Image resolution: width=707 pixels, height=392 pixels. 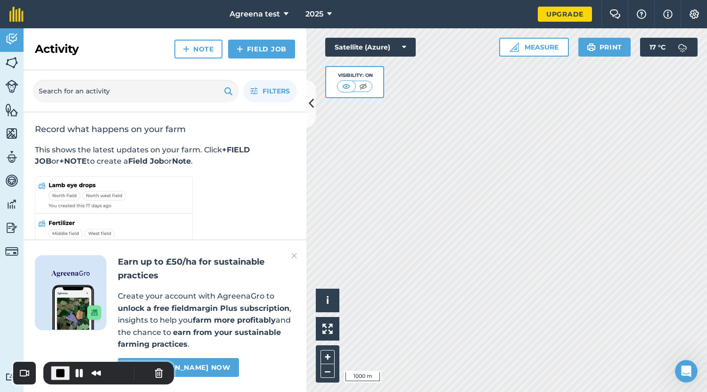 What do you see at coordinates (165, 156) in the screenshot?
I see `p: This shows the latest updates on your farm. Click or to create a or .` at bounding box center [165, 156].